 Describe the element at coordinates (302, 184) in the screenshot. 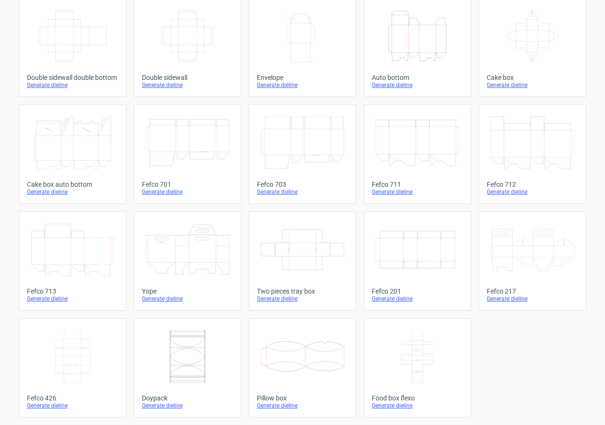

I see `div: Fefco 703` at that location.